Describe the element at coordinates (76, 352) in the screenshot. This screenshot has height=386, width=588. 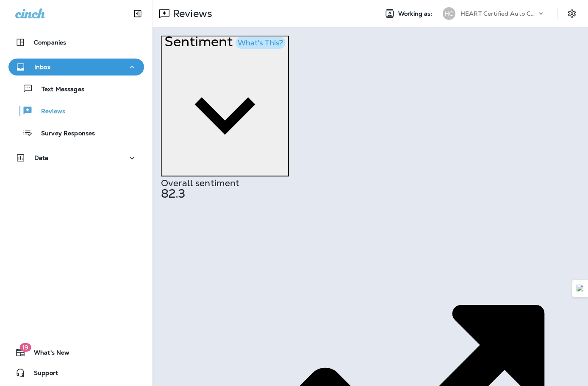
I see `button: 19What's New` at that location.